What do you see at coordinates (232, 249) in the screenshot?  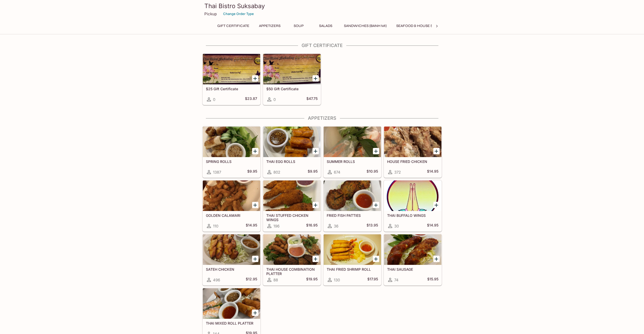 I see `div: SATEH CHICKEN` at bounding box center [232, 249].